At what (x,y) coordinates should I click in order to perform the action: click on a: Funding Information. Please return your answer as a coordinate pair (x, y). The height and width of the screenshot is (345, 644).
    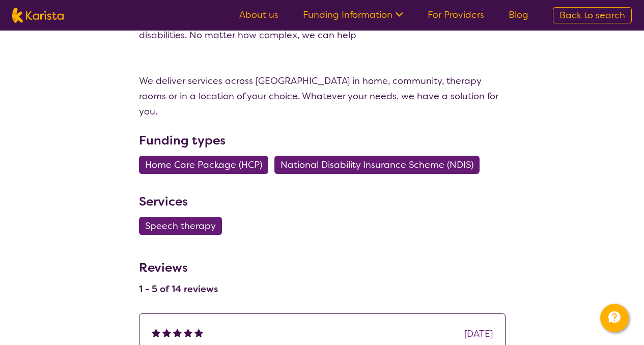
    Looking at the image, I should click on (353, 15).